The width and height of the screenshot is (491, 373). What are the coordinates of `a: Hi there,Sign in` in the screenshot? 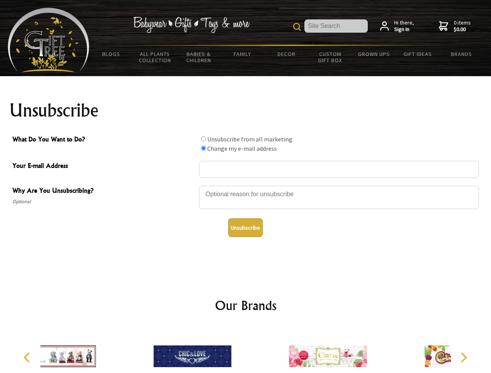 It's located at (397, 26).